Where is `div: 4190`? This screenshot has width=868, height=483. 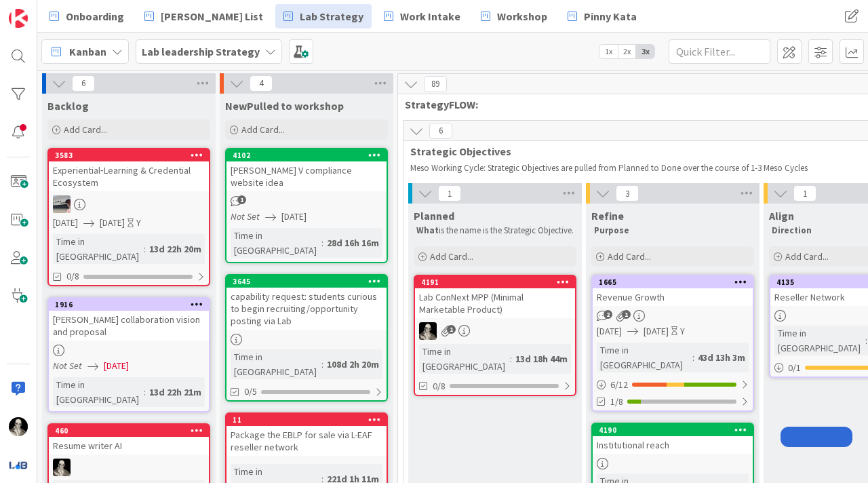 div: 4190 is located at coordinates (675, 430).